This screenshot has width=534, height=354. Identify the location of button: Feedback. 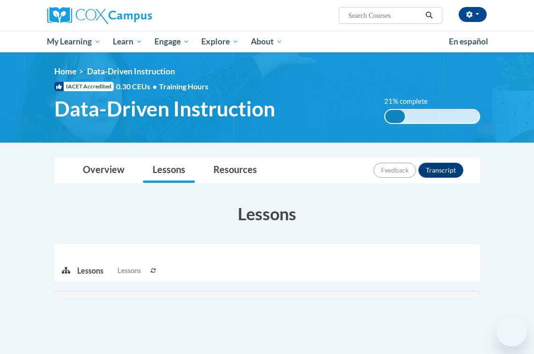
(394, 170).